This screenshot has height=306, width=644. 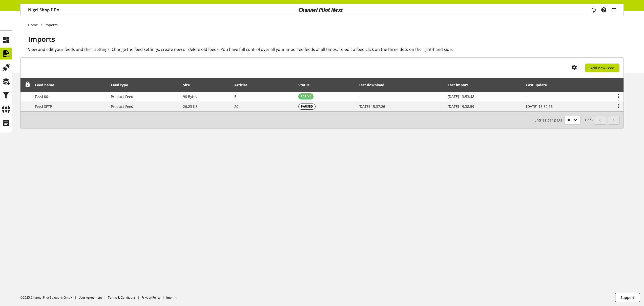 I want to click on button: Support, so click(x=628, y=297).